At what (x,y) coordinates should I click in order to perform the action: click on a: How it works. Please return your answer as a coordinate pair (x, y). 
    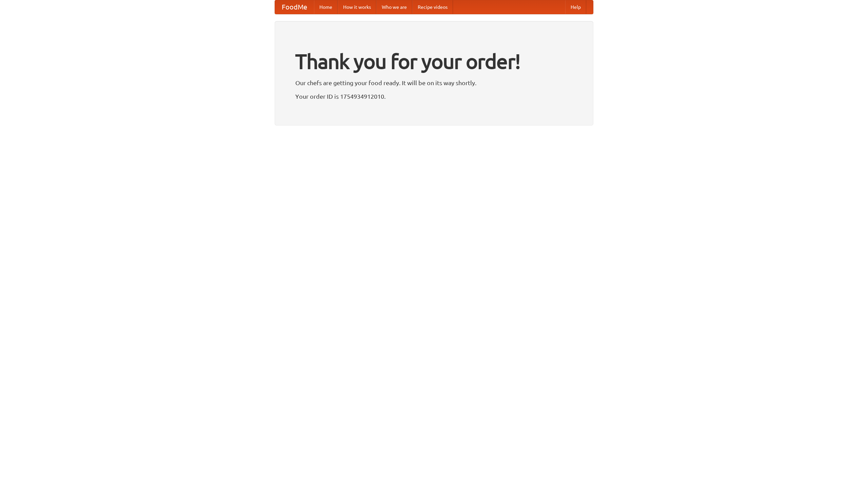
    Looking at the image, I should click on (357, 7).